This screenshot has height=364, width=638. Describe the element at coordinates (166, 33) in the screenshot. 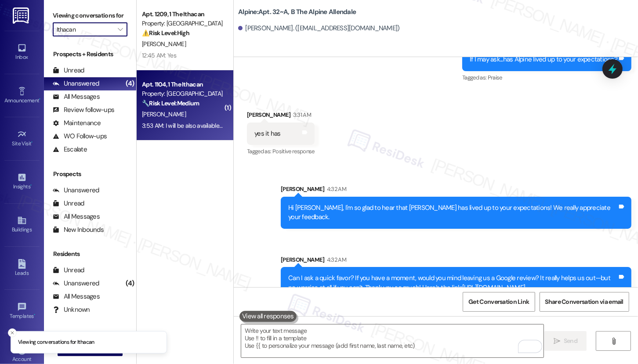

I see `strong: ⚠️ Risk Level: High` at that location.